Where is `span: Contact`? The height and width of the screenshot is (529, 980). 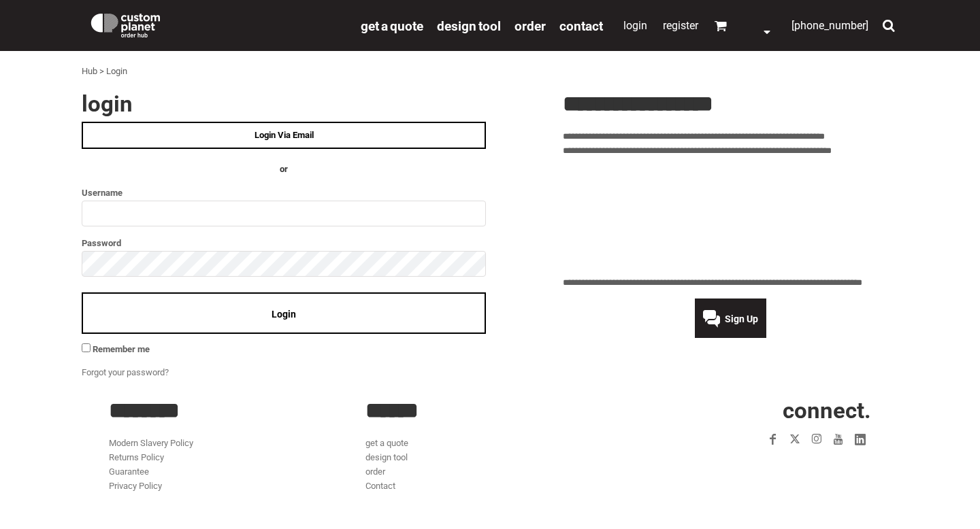
span: Contact is located at coordinates (581, 26).